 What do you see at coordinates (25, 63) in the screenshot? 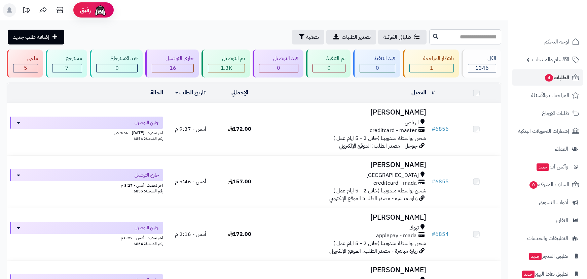
I see `a: ملغي 5` at bounding box center [25, 63].